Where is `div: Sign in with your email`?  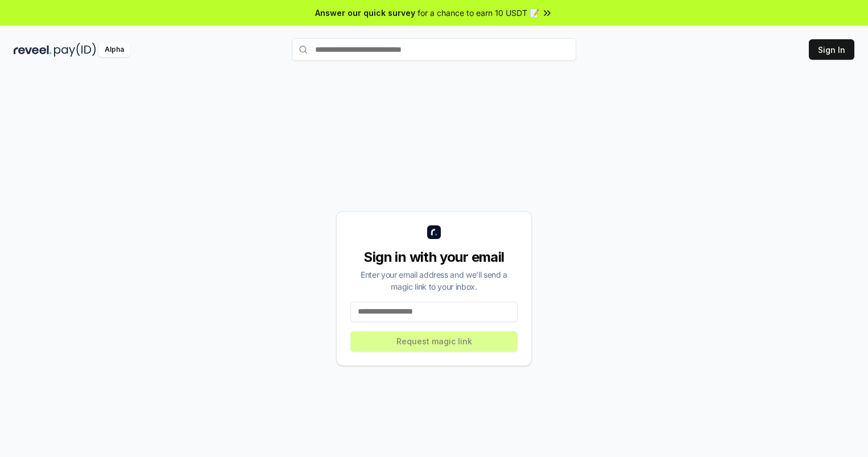
div: Sign in with your email is located at coordinates (434, 257).